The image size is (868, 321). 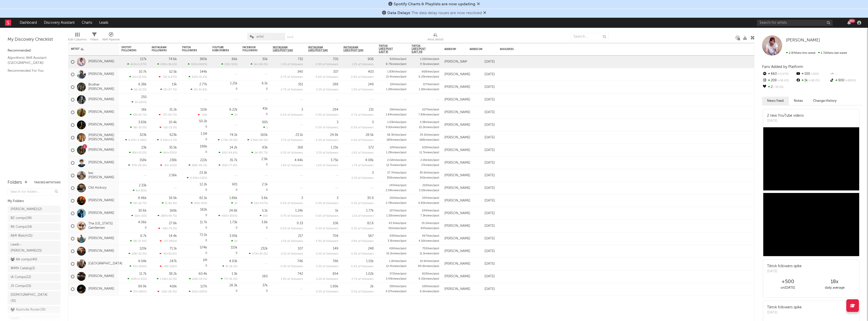 I want to click on span: -33.5 %, so click(x=233, y=140).